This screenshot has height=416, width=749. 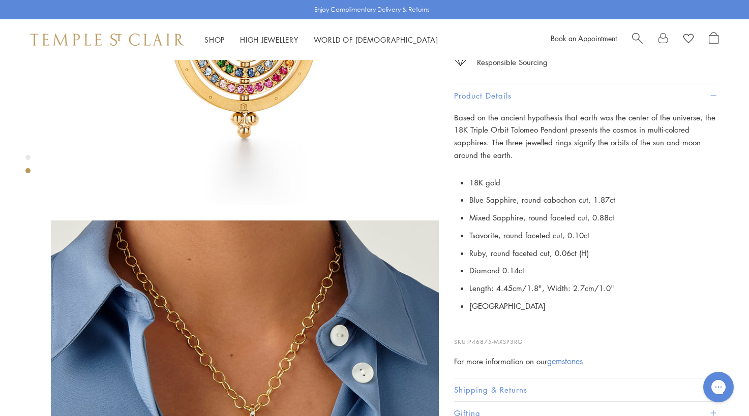 I want to click on span: Diamond 0.14ct, so click(x=496, y=270).